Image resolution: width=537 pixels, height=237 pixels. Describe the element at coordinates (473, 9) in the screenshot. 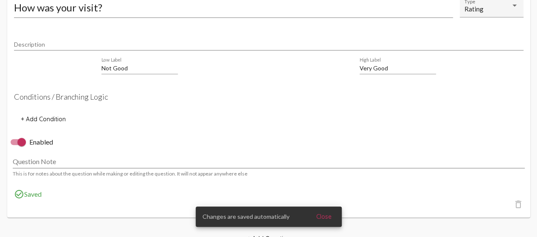

I see `mat-select-trigger: Rating` at that location.